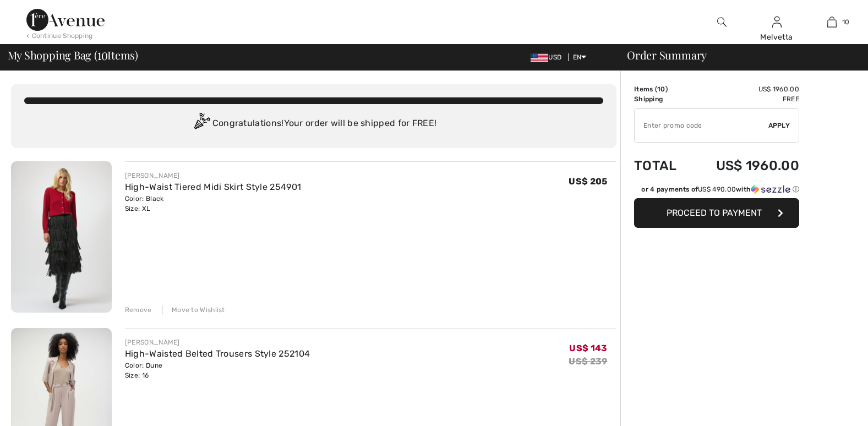  Describe the element at coordinates (138, 310) in the screenshot. I see `div: Remove` at that location.